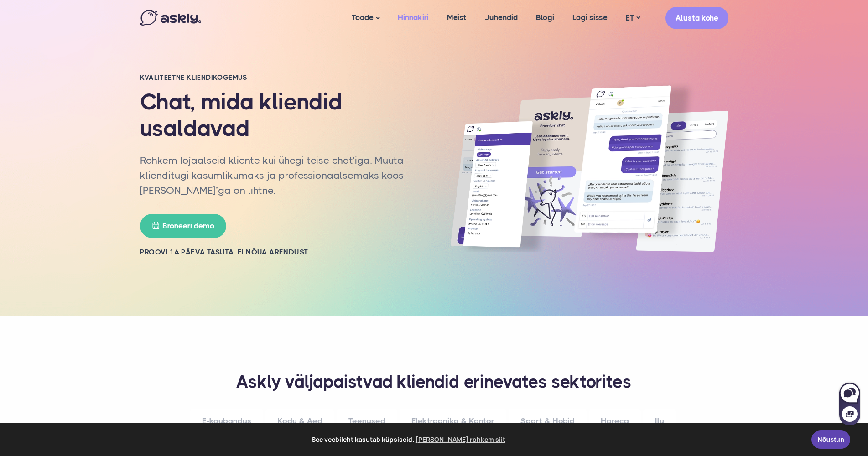 This screenshot has width=868, height=456. I want to click on h2: Proovi 14 päeva tasuta. Ei nõua arendust., so click(279, 252).